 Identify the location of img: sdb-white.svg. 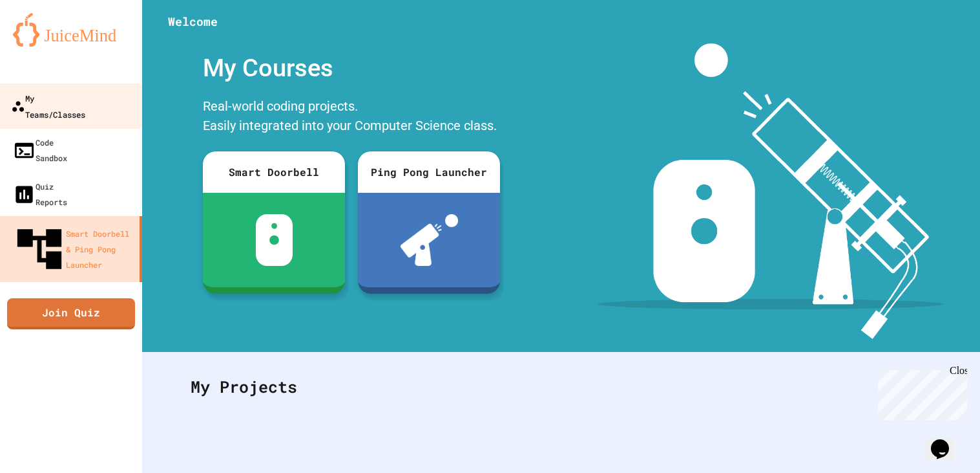
(274, 240).